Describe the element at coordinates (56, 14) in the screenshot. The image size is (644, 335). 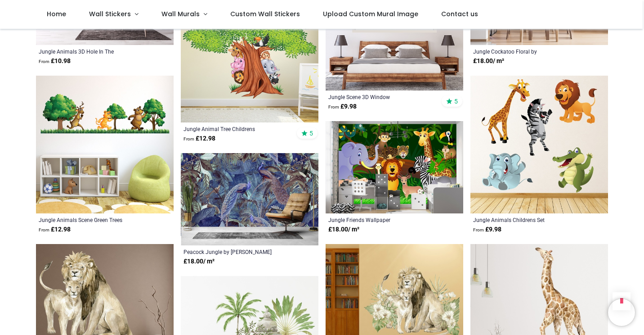
I see `span: Home` at that location.